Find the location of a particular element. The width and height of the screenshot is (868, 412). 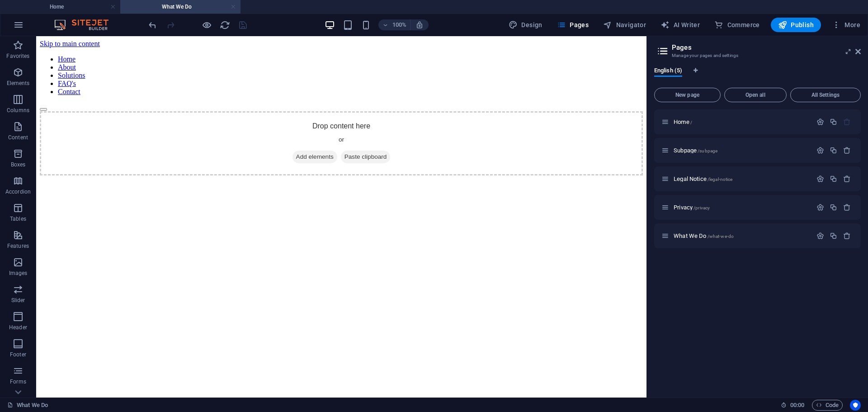

button: Design is located at coordinates (525, 25).